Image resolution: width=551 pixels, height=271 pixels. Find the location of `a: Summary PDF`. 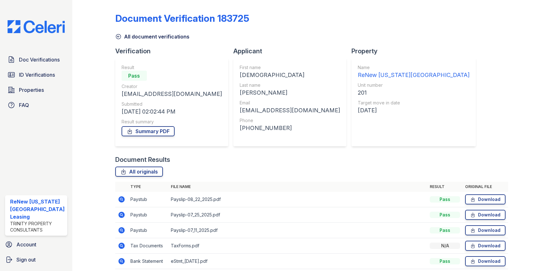

a: Summary PDF is located at coordinates (148, 131).